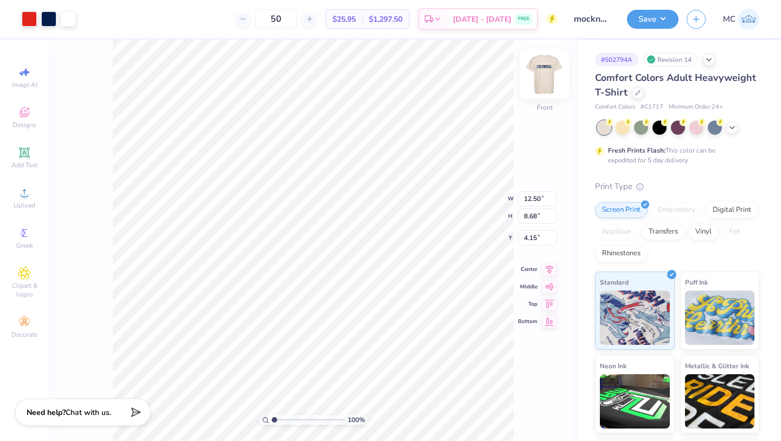 The height and width of the screenshot is (441, 781). I want to click on input: Untitled Design, so click(592, 19).